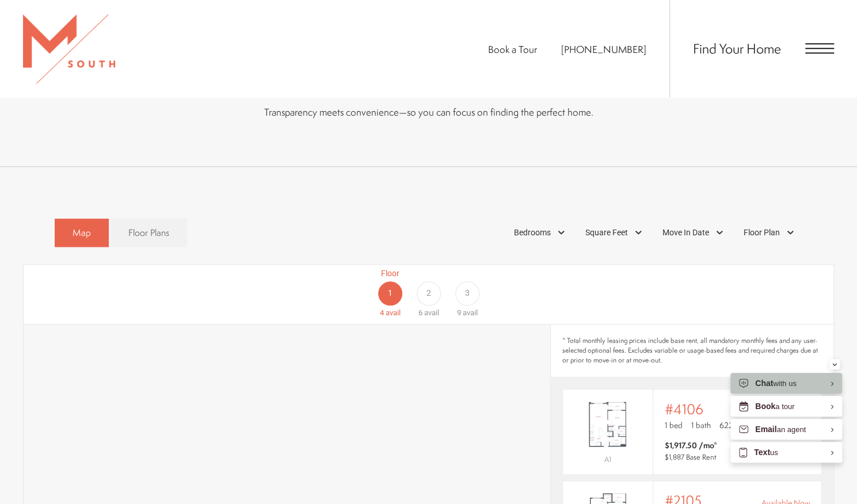 This screenshot has height=504, width=857. I want to click on a: Find Your Home, so click(737, 48).